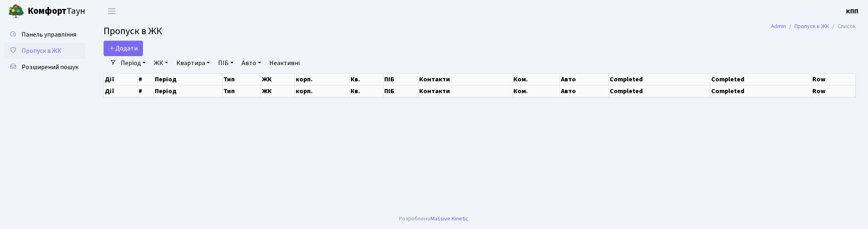 The height and width of the screenshot is (229, 868). Describe the element at coordinates (133, 63) in the screenshot. I see `a: Період` at that location.